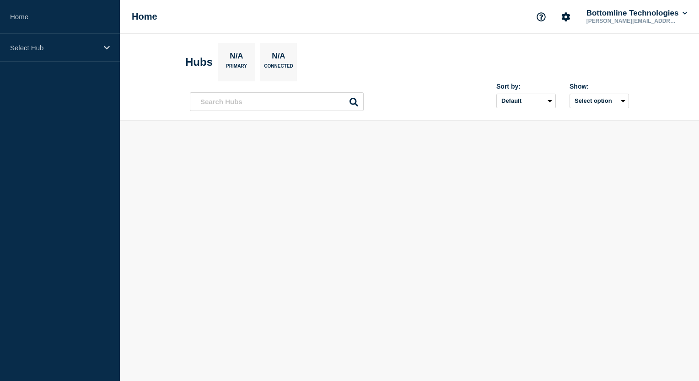  What do you see at coordinates (54, 48) in the screenshot?
I see `p: Select Hub` at bounding box center [54, 48].